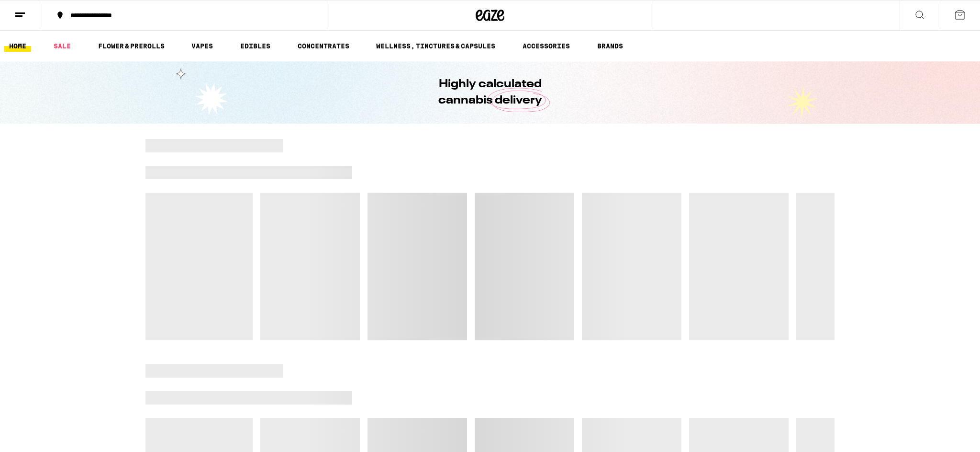 This screenshot has height=452, width=980. Describe the element at coordinates (202, 46) in the screenshot. I see `a: VAPES` at that location.